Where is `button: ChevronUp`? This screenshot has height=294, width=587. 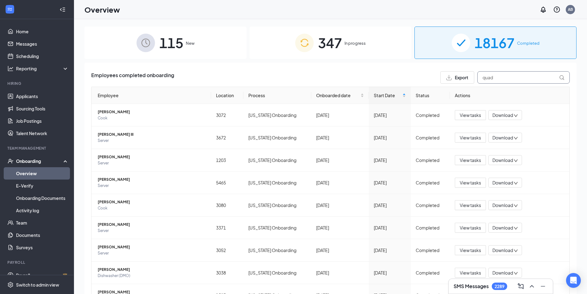
button: ChevronUp is located at coordinates (532, 286).